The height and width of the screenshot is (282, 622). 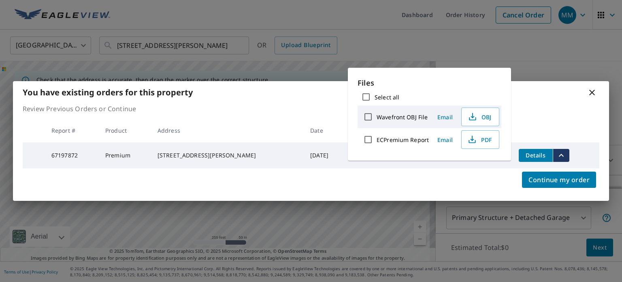 I want to click on button: Continue my order, so click(x=559, y=180).